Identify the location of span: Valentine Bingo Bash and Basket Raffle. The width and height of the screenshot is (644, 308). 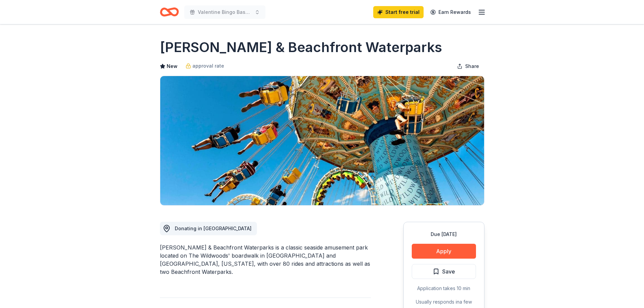
(225, 12).